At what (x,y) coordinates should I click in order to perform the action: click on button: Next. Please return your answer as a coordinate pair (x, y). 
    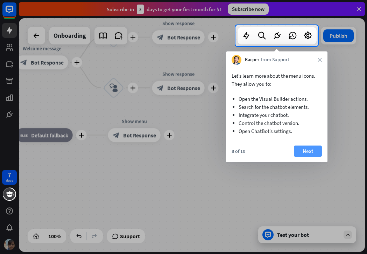
    Looking at the image, I should click on (308, 151).